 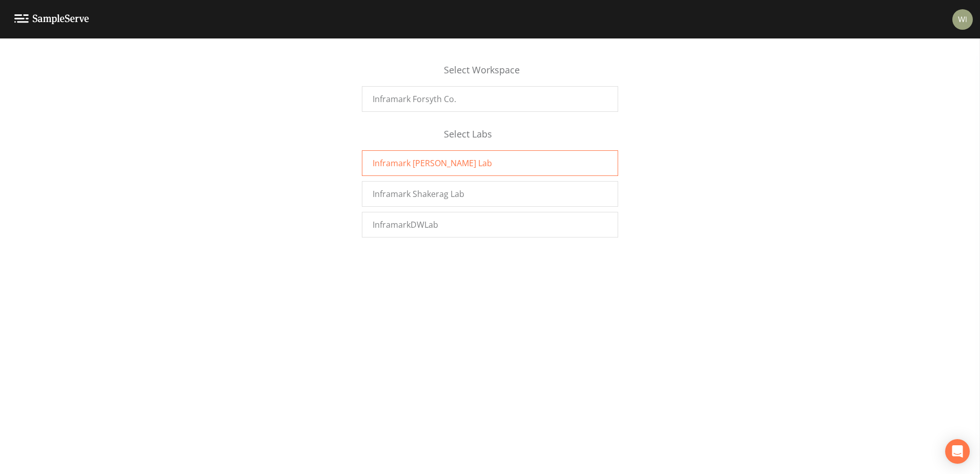 I want to click on span: Inframark Forsyth Co., so click(x=414, y=99).